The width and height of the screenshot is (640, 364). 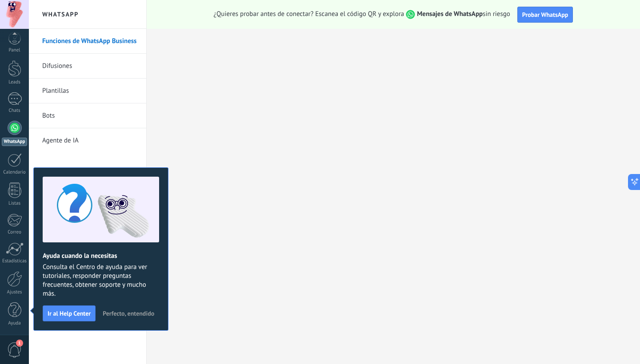 What do you see at coordinates (90, 141) in the screenshot?
I see `a: Agente de IA` at bounding box center [90, 141].